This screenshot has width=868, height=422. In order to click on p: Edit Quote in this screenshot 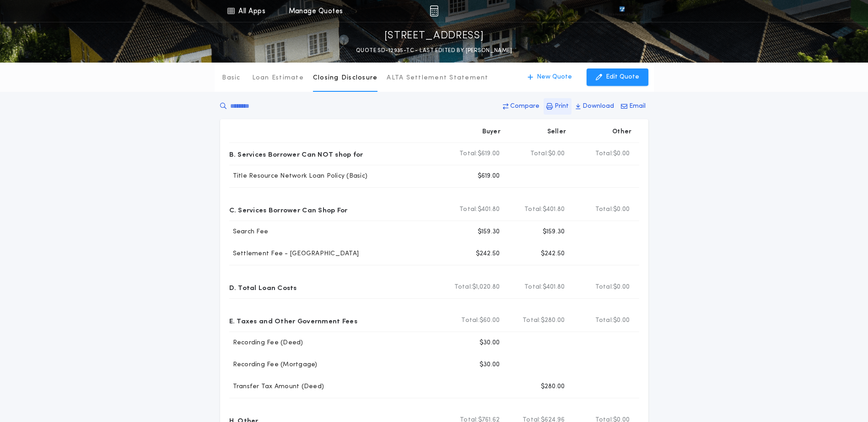, I will do `click(622, 77)`.